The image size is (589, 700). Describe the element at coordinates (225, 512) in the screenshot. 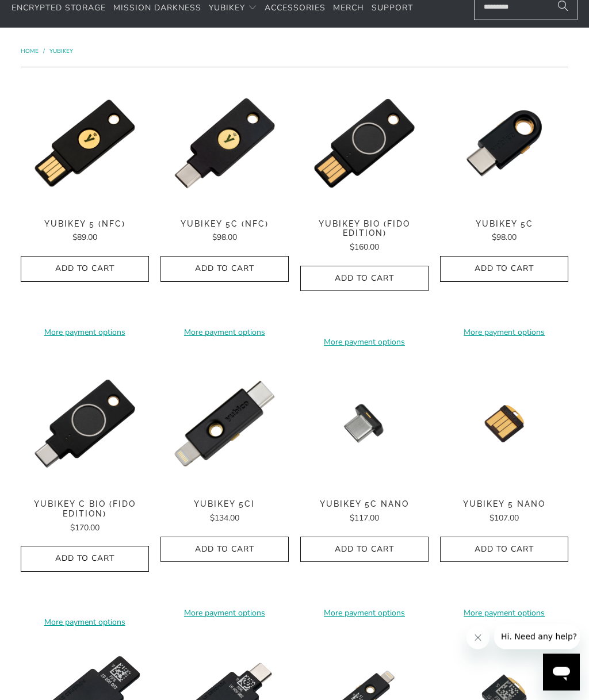

I see `a: YubiKey 5Ci $134.00` at that location.